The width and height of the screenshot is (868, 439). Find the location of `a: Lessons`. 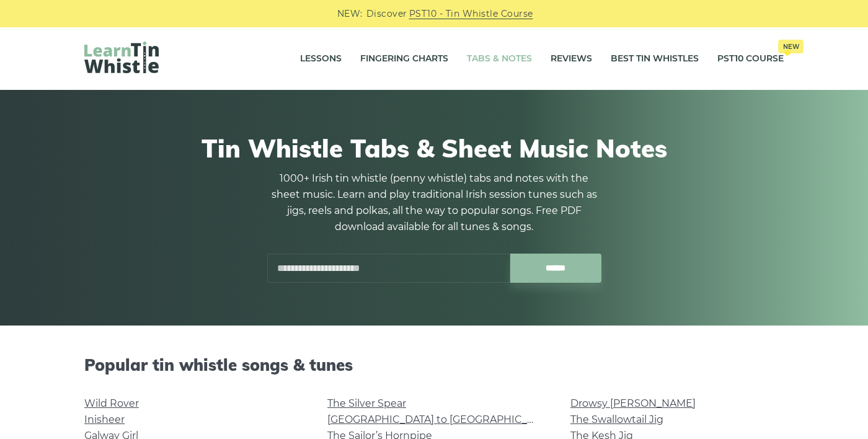

a: Lessons is located at coordinates (320, 59).